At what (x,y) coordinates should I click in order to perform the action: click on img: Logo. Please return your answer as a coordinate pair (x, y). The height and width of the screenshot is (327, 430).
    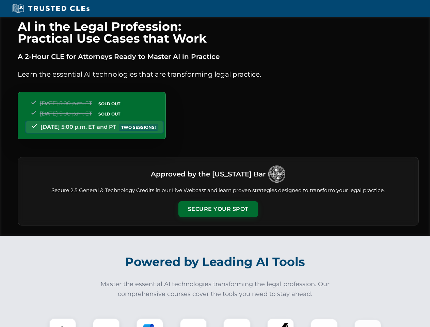
    Looking at the image, I should click on (277, 174).